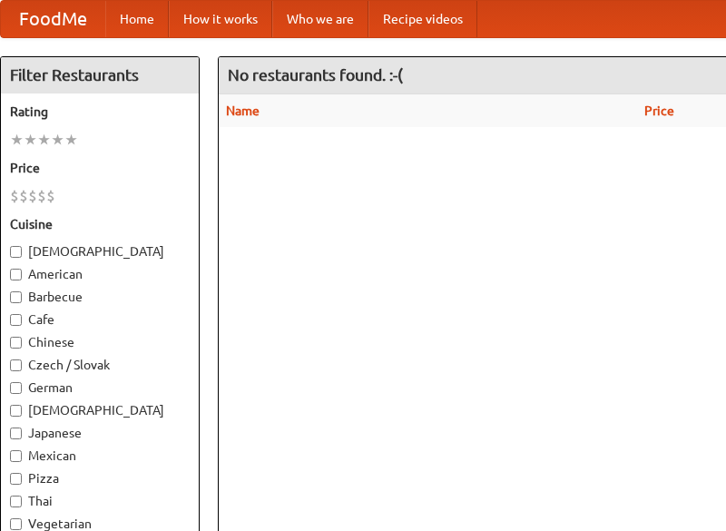 The image size is (726, 531). What do you see at coordinates (100, 342) in the screenshot?
I see `label: Chinese` at bounding box center [100, 342].